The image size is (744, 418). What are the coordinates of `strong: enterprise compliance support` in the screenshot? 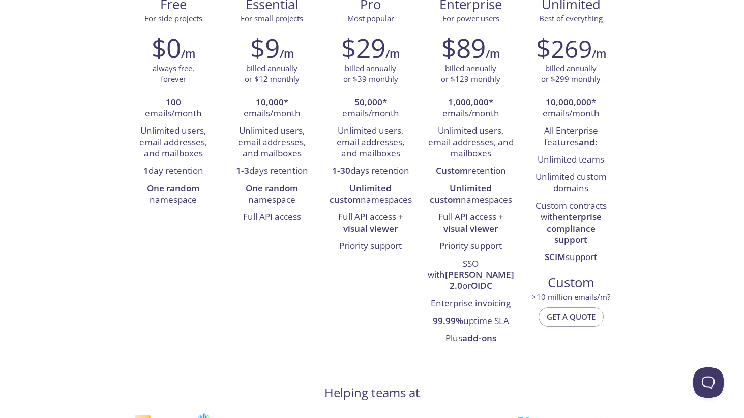 It's located at (574, 228).